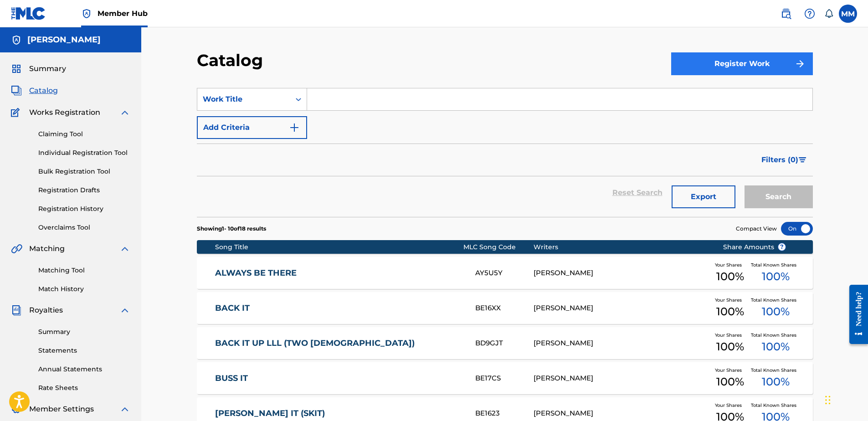 This screenshot has width=868, height=421. Describe the element at coordinates (505, 309) in the screenshot. I see `div: BE16XX` at that location.